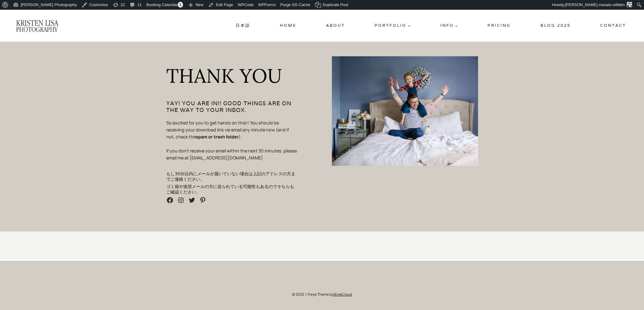  I want to click on a: Blog 2025, so click(555, 26).